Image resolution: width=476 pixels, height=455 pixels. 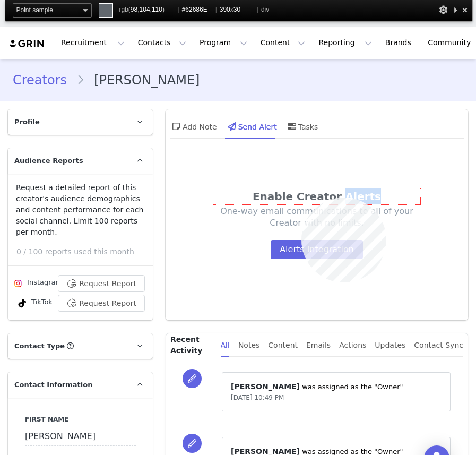 I want to click on div: Enable Creator Alerts, so click(x=317, y=196).